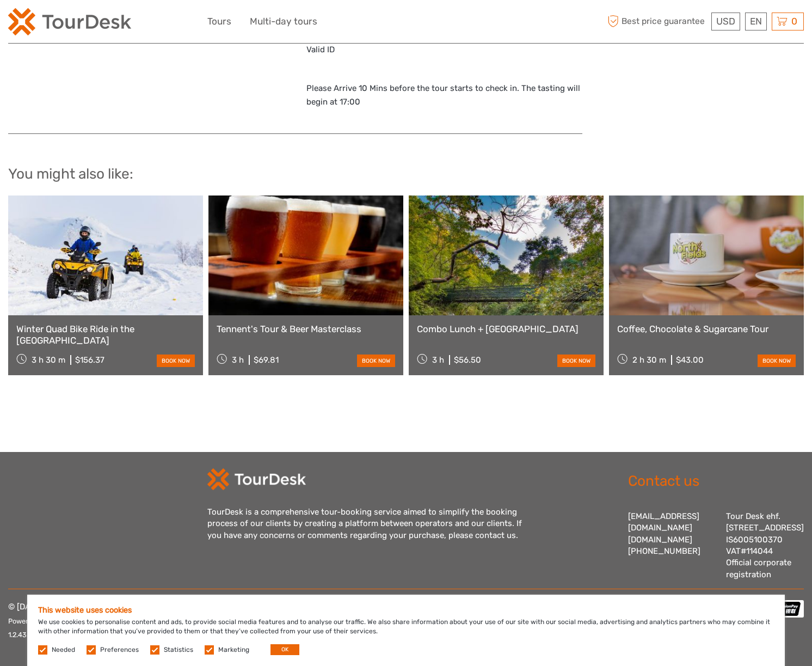 Image resolution: width=812 pixels, height=666 pixels. What do you see at coordinates (657, 22) in the screenshot?
I see `span: Best price guarantee` at bounding box center [657, 22].